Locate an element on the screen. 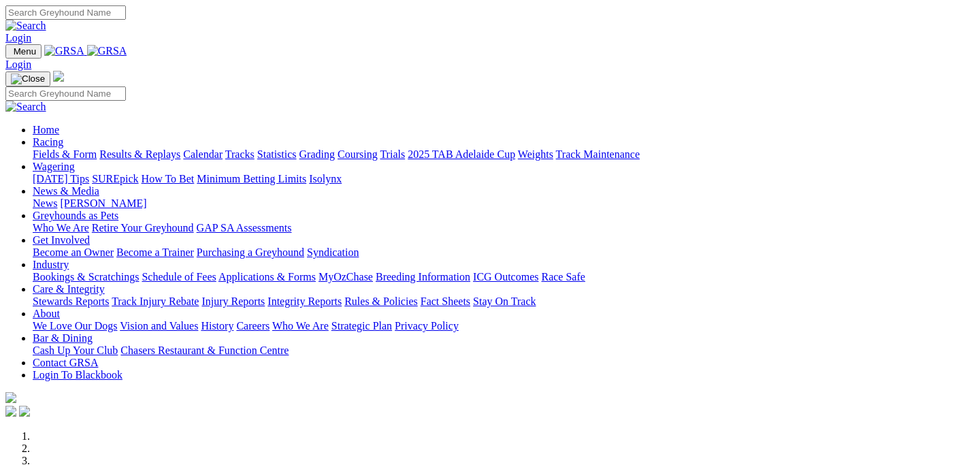 The height and width of the screenshot is (465, 980). a: Minimum Betting Limits is located at coordinates (251, 178).